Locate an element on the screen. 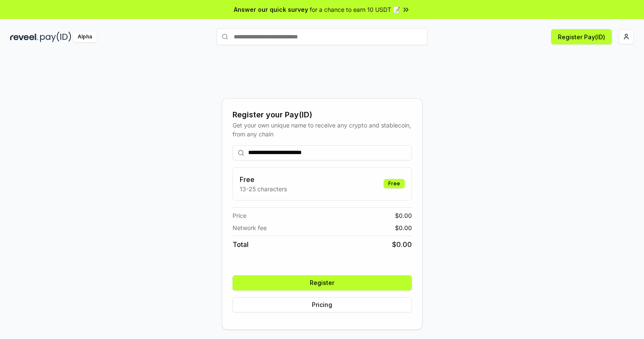 The width and height of the screenshot is (644, 339). div: Alpha is located at coordinates (85, 37).